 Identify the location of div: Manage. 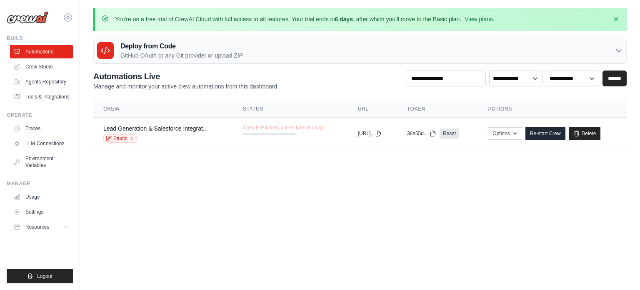
(40, 183).